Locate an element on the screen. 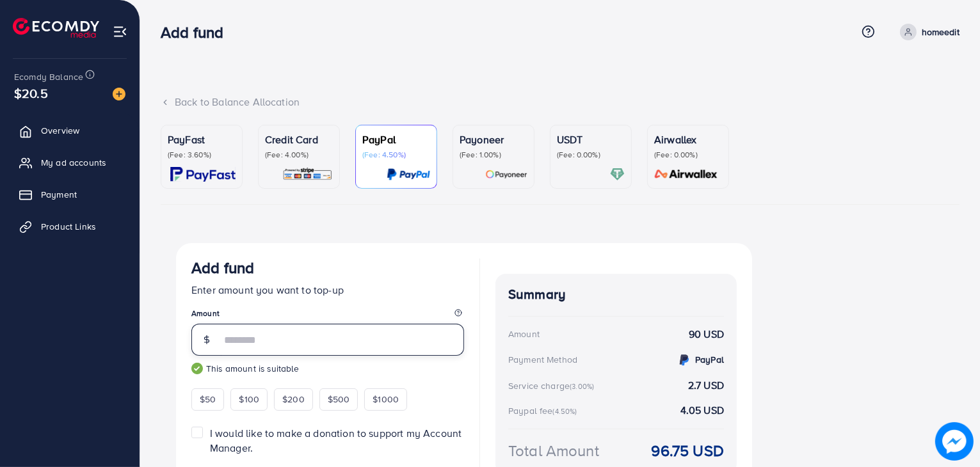 The image size is (980, 467). span: $200 is located at coordinates (293, 399).